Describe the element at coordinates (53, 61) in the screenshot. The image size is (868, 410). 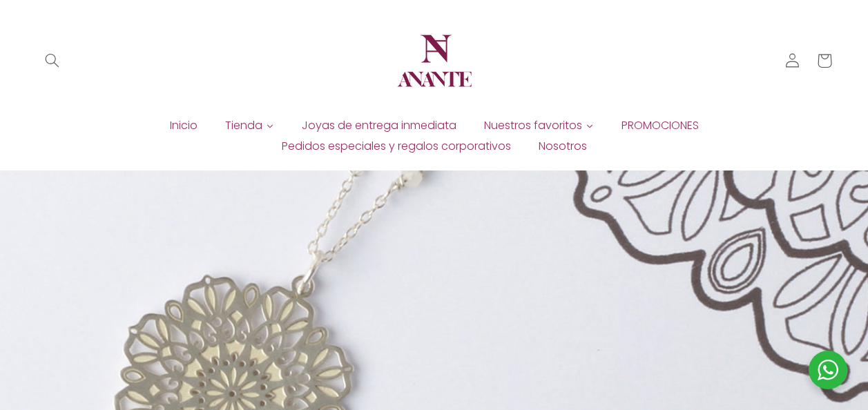
I see `summary: Búsqueda` at that location.